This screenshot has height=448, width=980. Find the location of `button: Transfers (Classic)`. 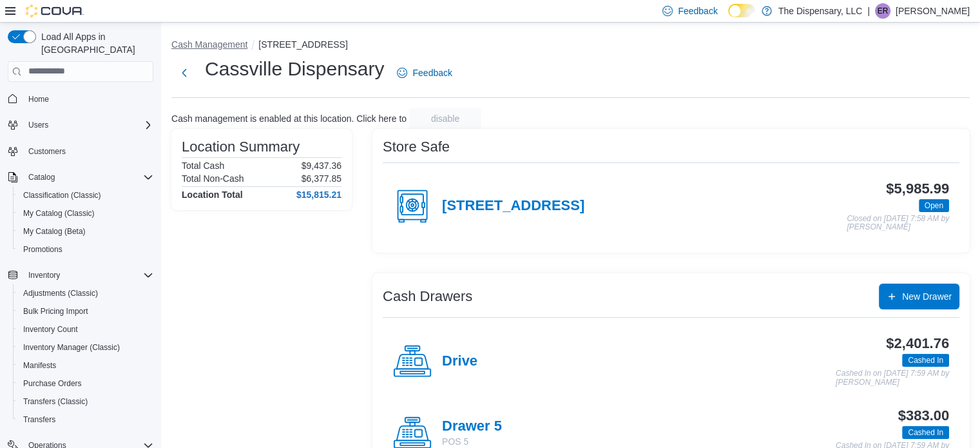

button: Transfers (Classic) is located at coordinates (86, 402).